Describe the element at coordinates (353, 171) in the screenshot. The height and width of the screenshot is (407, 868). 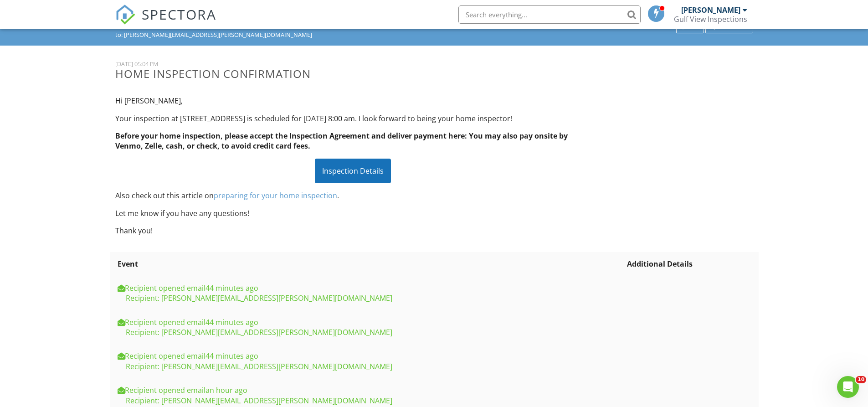
I see `div: Inspection Details` at that location.